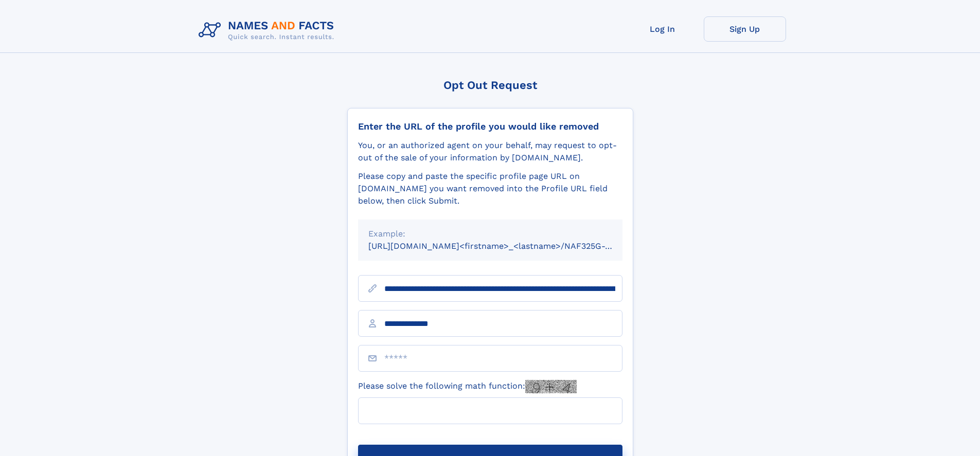  What do you see at coordinates (663, 29) in the screenshot?
I see `a: Log In` at bounding box center [663, 29].